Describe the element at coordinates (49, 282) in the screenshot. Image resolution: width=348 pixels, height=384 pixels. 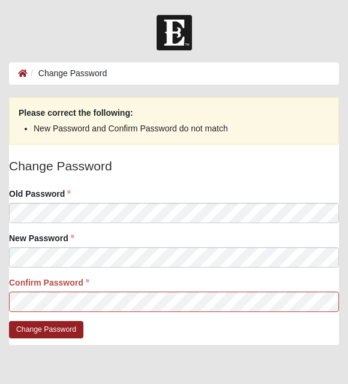
I see `label: Confirm Password` at that location.